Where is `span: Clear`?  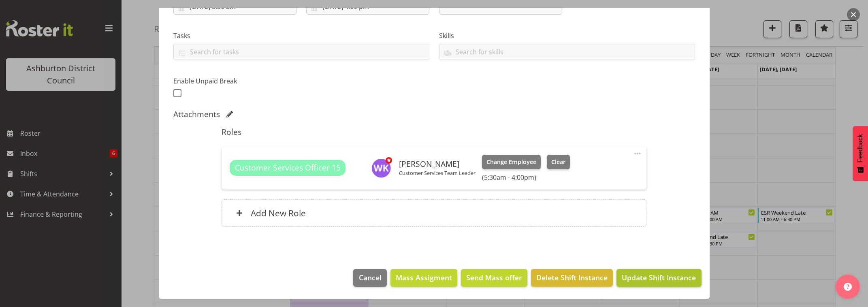 span: Clear is located at coordinates (558, 162).